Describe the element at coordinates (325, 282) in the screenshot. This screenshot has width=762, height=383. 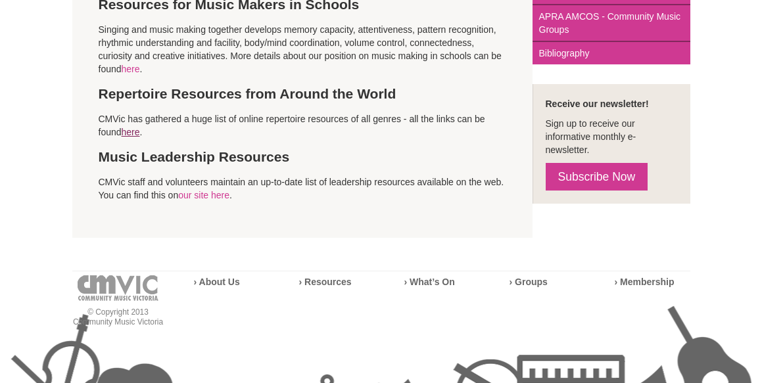
I see `a: › Resources` at that location.